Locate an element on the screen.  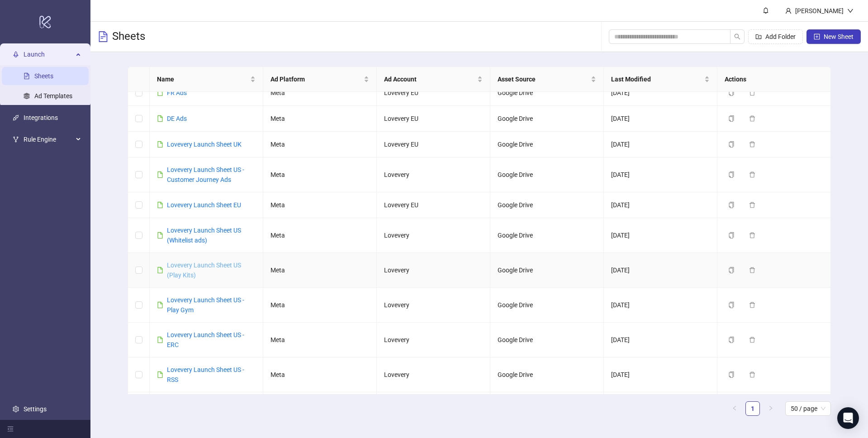
span: file-text is located at coordinates (103, 36).